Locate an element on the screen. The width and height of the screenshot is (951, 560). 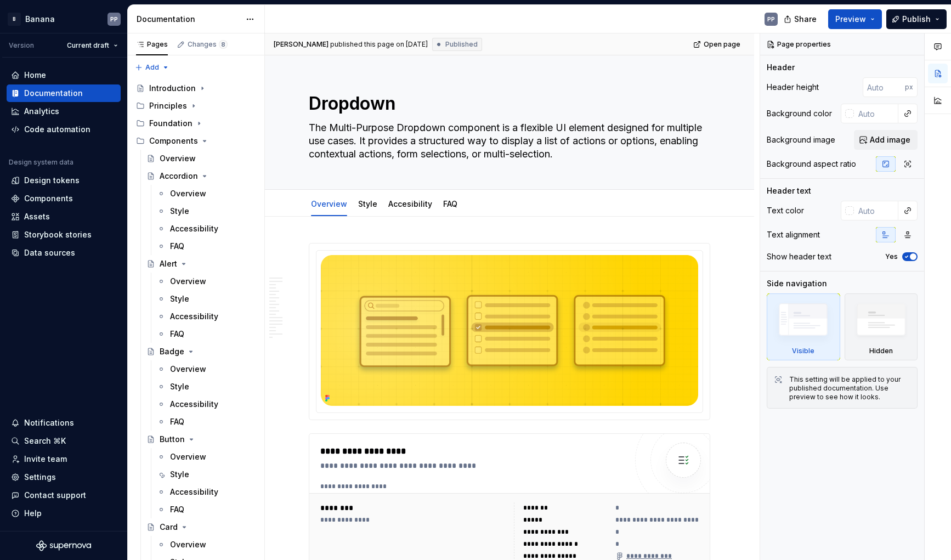
button: BBananaPP is located at coordinates (64, 19).